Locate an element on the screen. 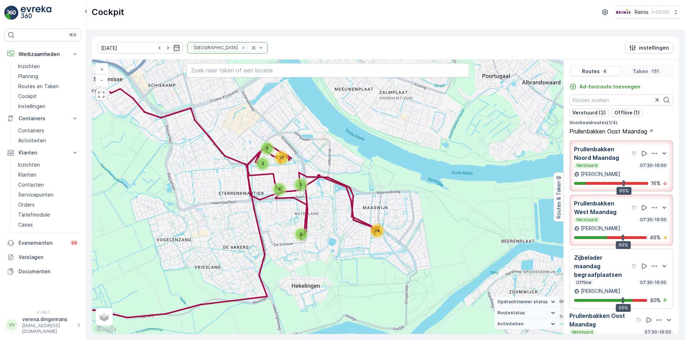  div: 4 is located at coordinates (279, 189).